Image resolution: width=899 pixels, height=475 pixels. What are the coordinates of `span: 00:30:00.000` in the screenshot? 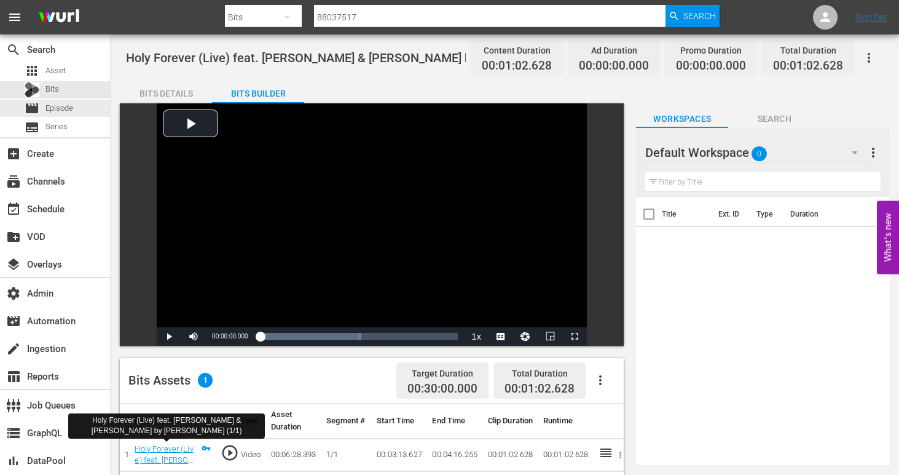 It's located at (443, 388).